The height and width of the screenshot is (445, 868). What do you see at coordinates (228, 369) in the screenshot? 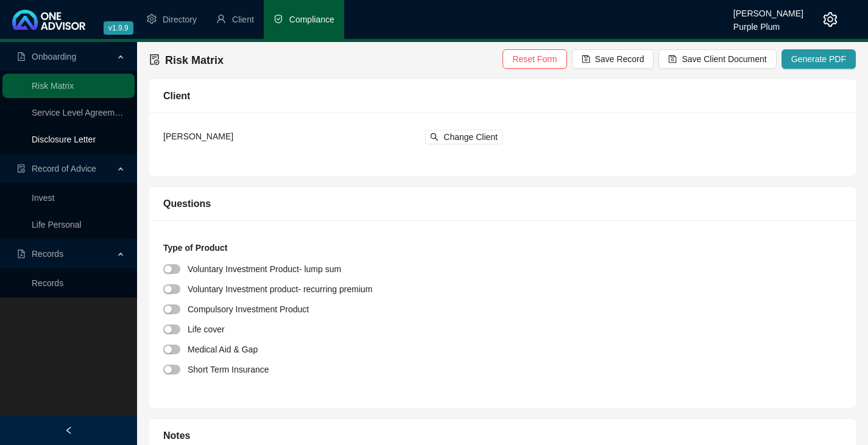
I see `div: Short Term Insurance` at bounding box center [228, 369].